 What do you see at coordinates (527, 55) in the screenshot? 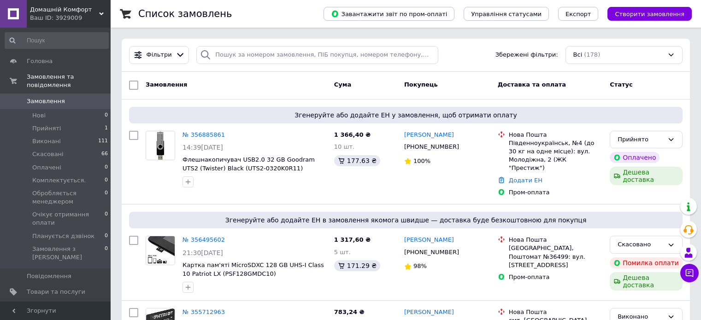
I see `span: Збережені фільтри:` at bounding box center [527, 55].